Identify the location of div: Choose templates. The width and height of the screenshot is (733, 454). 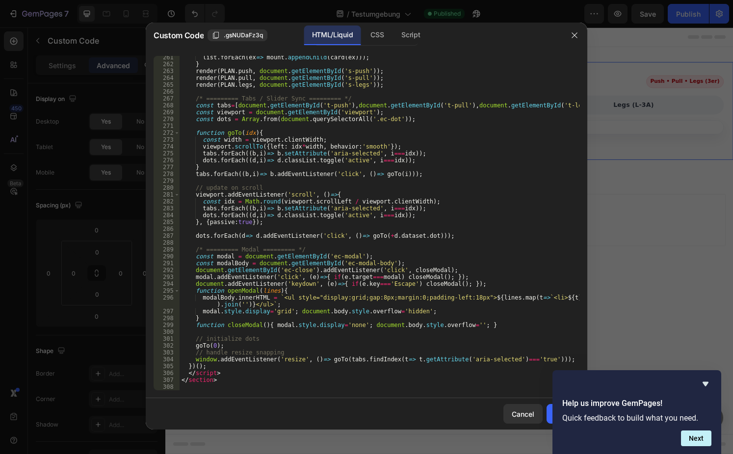
(218, 194).